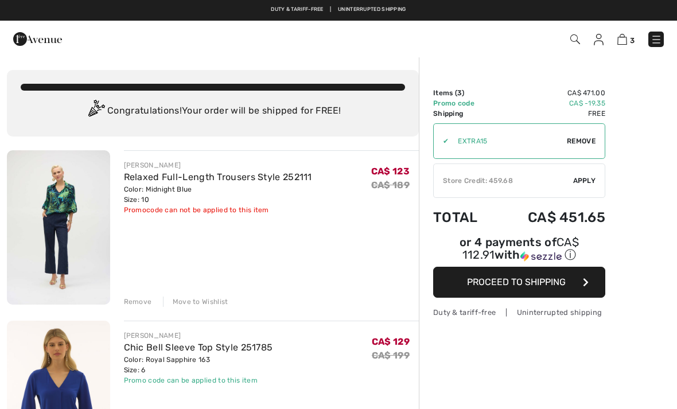 Image resolution: width=677 pixels, height=409 pixels. What do you see at coordinates (519, 312) in the screenshot?
I see `div: Duty & tariff-free | Uninterrupted shipping` at bounding box center [519, 312].